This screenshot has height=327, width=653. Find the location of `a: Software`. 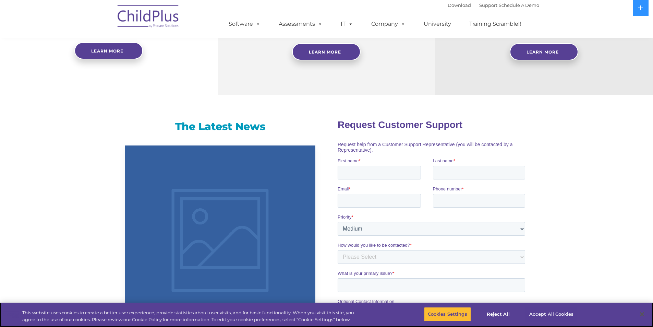

a: Software is located at coordinates (245, 24).